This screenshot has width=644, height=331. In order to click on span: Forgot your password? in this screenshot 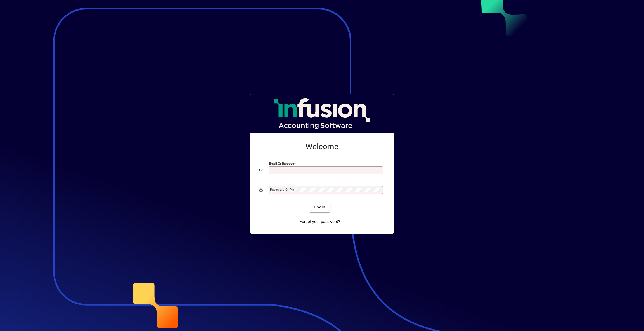, I will do `click(320, 222)`.